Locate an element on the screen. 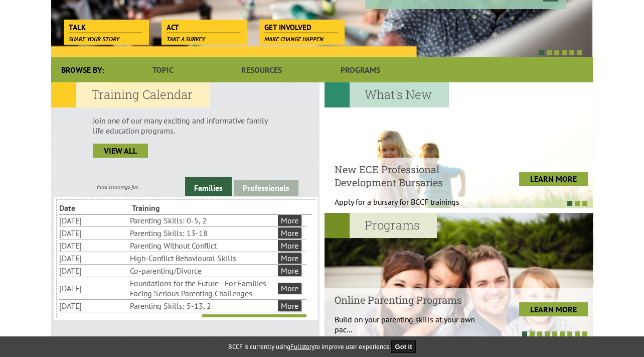  a: Act Take a survey is located at coordinates (203, 27).